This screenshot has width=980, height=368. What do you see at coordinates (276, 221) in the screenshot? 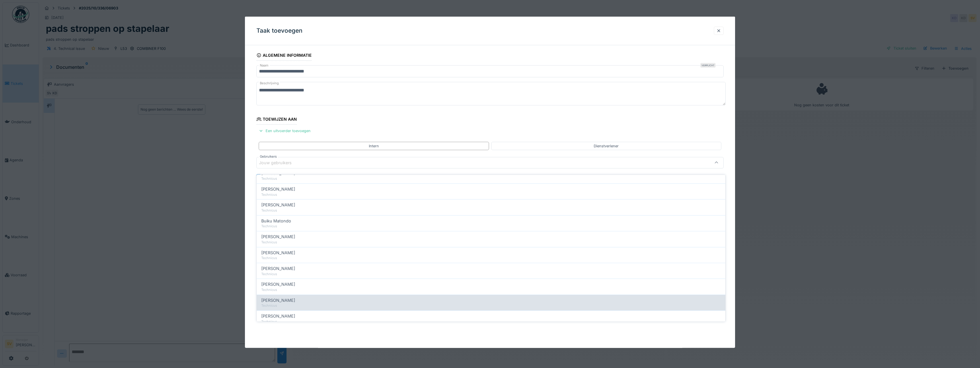
I see `span: Buiku Matondo` at bounding box center [276, 221].